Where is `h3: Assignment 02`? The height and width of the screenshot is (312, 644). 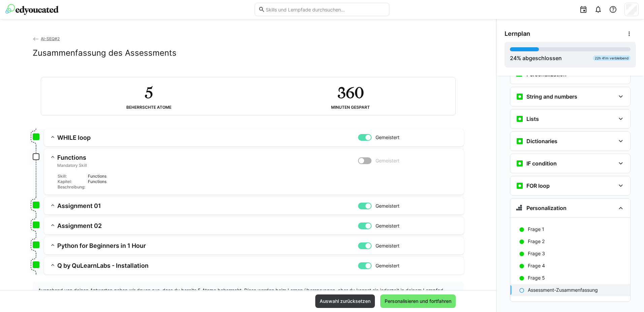
h3: Assignment 02 is located at coordinates (207, 225).